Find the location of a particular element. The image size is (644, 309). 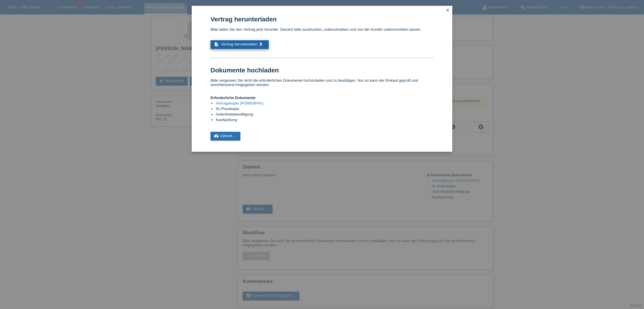

a: close is located at coordinates (448, 11).